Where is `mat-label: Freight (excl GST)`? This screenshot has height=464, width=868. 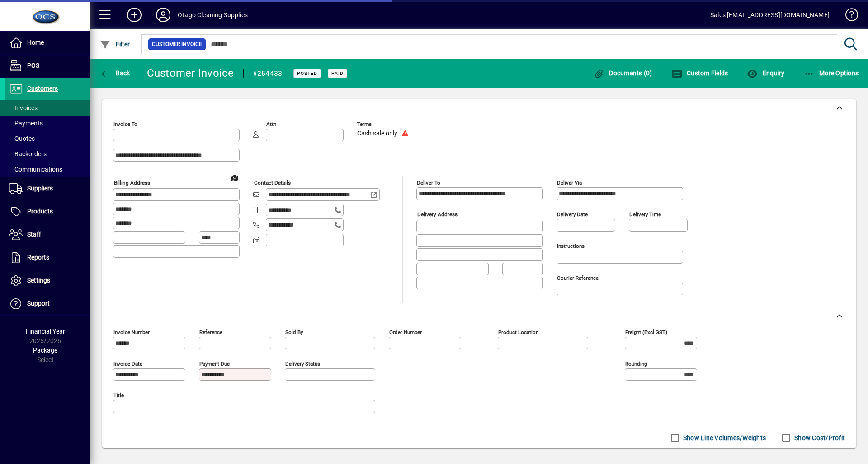
mat-label: Freight (excl GST) is located at coordinates (646, 332).